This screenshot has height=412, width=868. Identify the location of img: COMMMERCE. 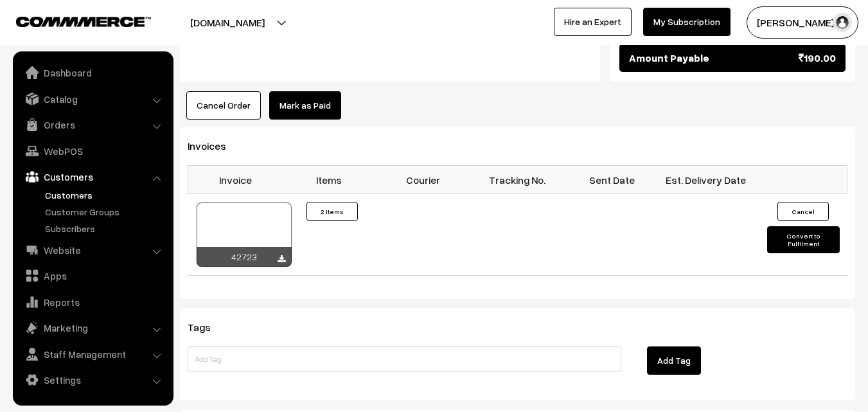
(84, 21).